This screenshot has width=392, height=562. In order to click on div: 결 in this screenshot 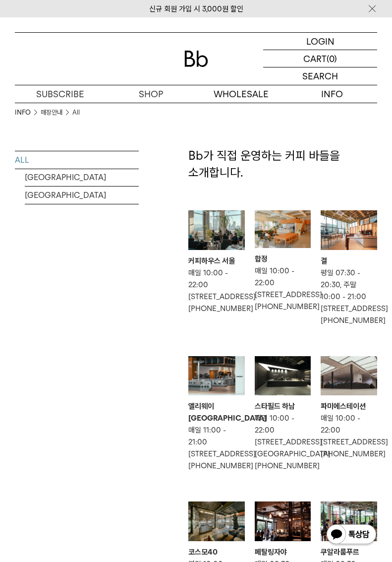, I will do `click(349, 261)`.